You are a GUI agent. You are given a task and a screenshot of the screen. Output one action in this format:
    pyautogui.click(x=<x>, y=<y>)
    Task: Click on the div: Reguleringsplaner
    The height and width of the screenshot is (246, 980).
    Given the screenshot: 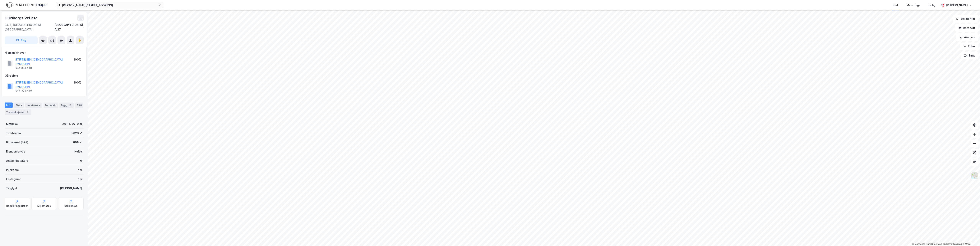 What is the action you would take?
    pyautogui.click(x=17, y=206)
    